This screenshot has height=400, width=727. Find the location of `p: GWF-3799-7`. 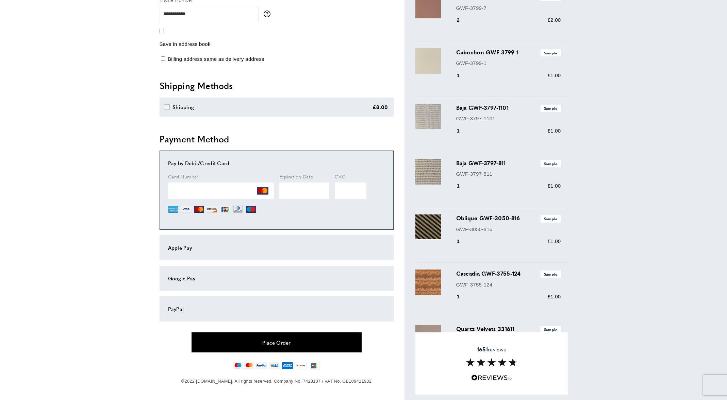

p: GWF-3799-7 is located at coordinates (509, 8).